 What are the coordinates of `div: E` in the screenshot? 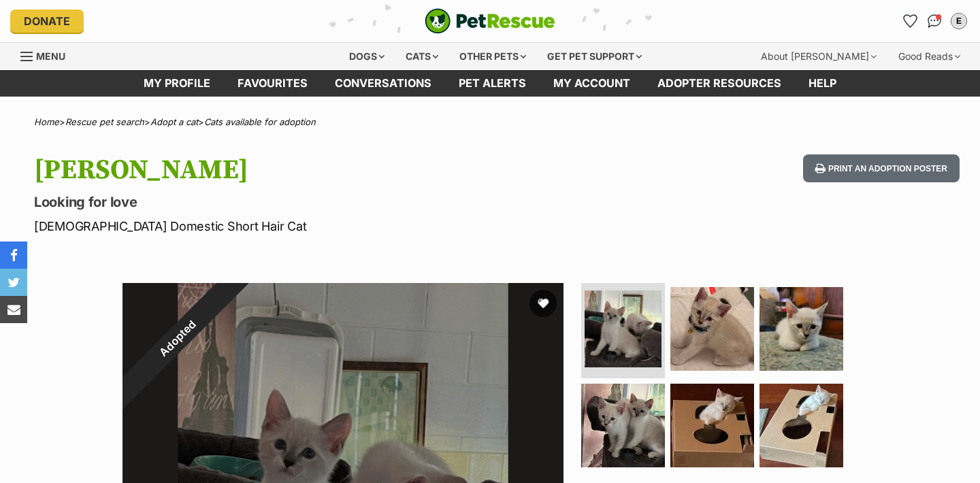 It's located at (959, 21).